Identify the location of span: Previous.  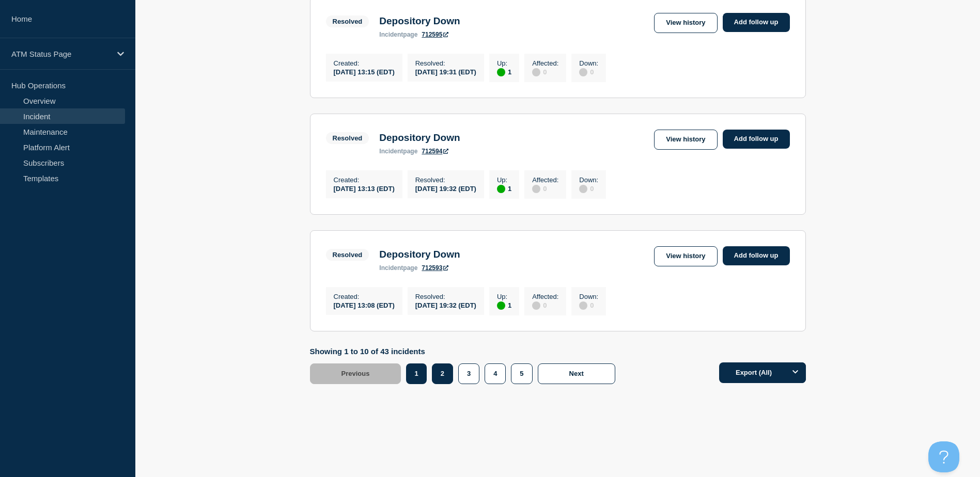
(355, 374).